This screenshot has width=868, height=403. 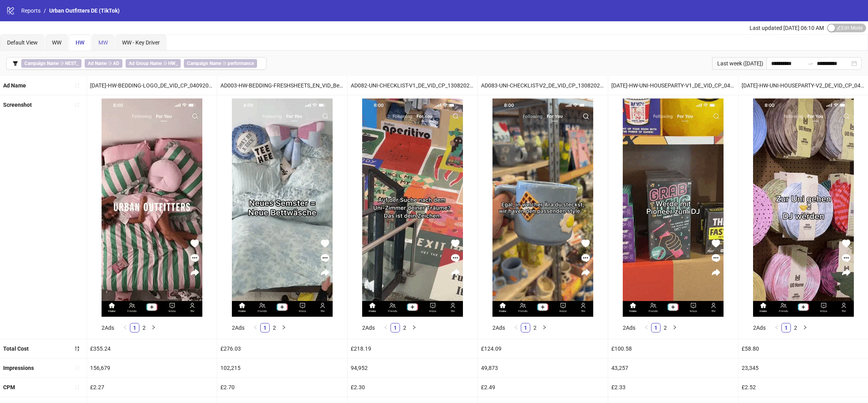 I want to click on b: Ad Group Name, so click(x=145, y=63).